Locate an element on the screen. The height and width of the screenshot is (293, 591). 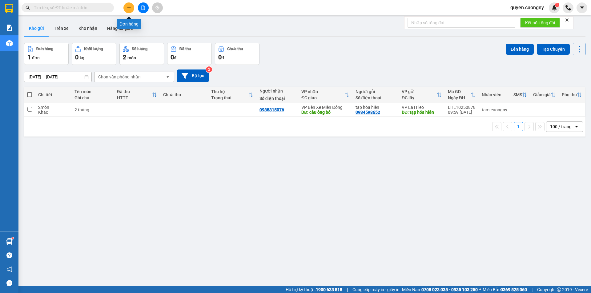
span: aim is located at coordinates (157, 8).